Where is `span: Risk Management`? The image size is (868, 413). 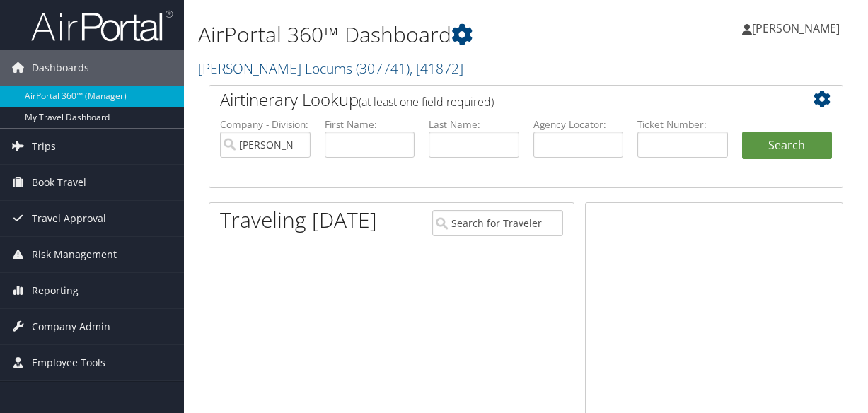 span: Risk Management is located at coordinates (74, 255).